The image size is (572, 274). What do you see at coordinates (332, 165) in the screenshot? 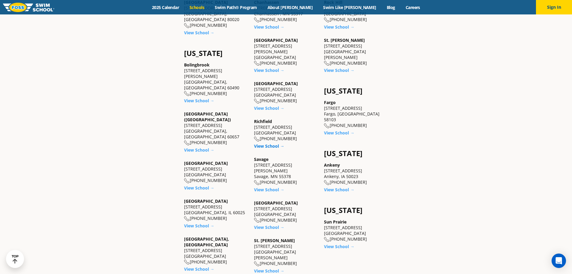
I see `a: Ankeny` at bounding box center [332, 165].